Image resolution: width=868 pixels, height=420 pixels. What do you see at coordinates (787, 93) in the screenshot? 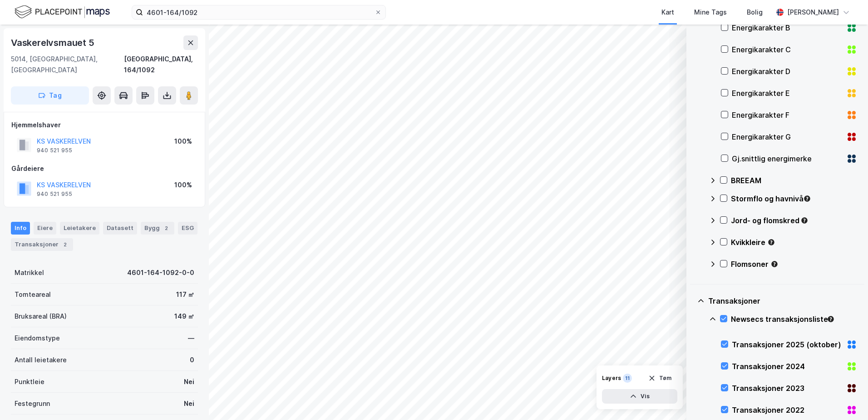
I see `div: Energikarakter E` at bounding box center [787, 93].